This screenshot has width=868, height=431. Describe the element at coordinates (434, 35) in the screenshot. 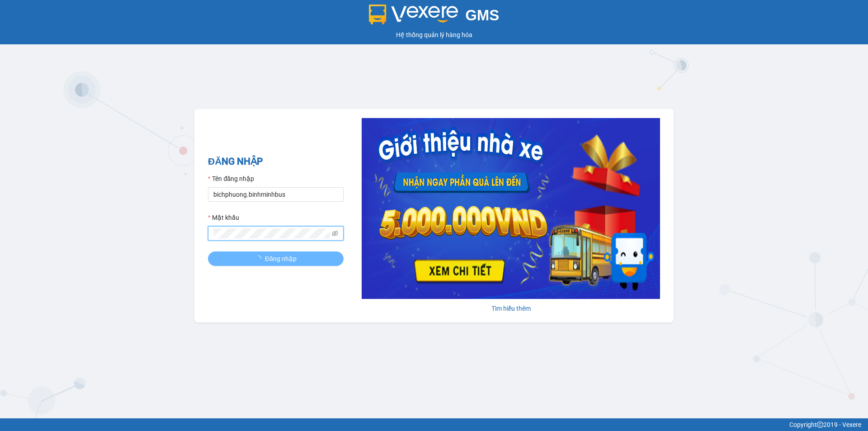

I see `div: Hệ thống quản lý hàng hóa` at that location.